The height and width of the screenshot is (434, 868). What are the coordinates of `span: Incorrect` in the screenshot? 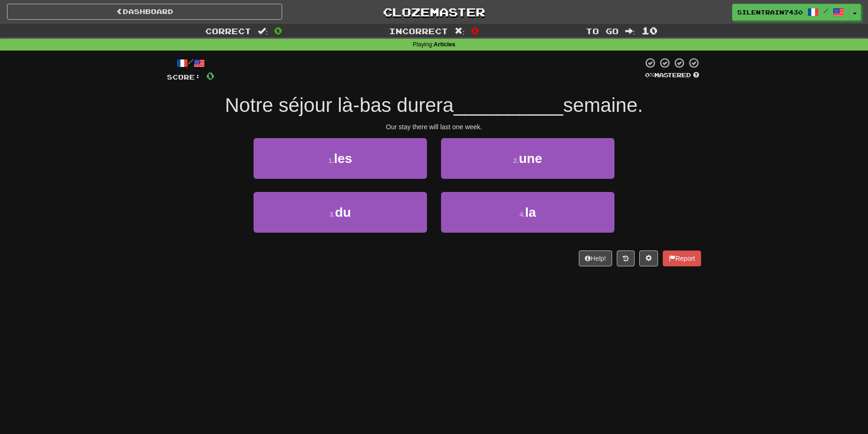 It's located at (419, 31).